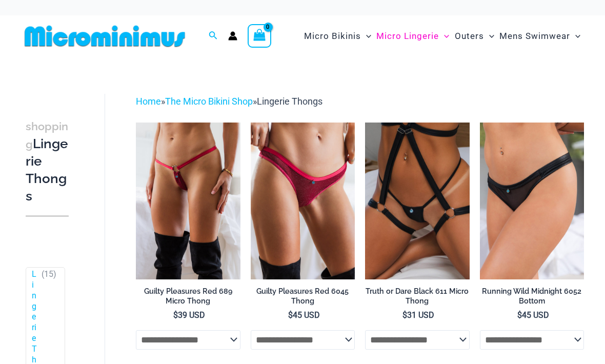 Image resolution: width=605 pixels, height=364 pixels. What do you see at coordinates (303, 298) in the screenshot?
I see `a: Guilty Pleasures Red 6045 Thong` at bounding box center [303, 298].